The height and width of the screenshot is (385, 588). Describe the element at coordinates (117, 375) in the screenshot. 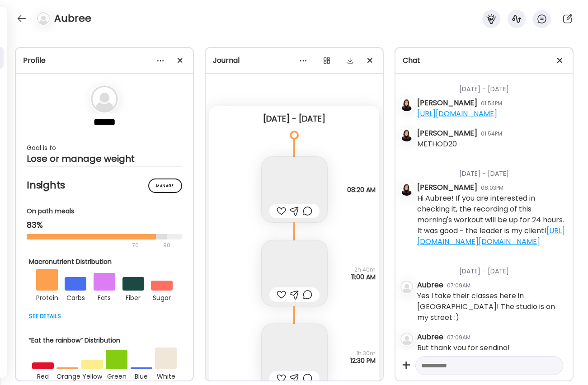

I see `div: green` at that location.